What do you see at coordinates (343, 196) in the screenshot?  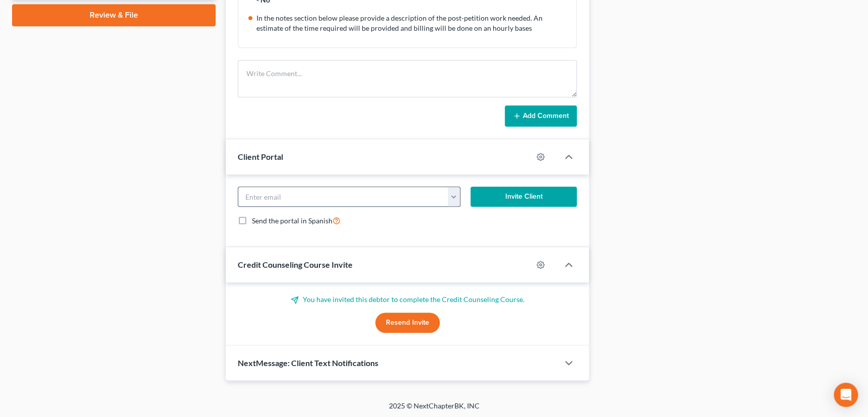 I see `input: Enter email` at bounding box center [343, 196].